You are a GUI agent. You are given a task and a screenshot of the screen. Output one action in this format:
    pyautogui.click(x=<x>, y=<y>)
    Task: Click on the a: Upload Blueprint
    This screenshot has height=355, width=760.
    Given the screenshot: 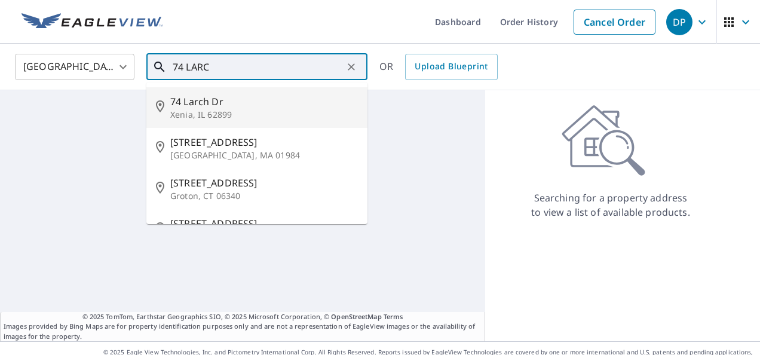 What is the action you would take?
    pyautogui.click(x=451, y=67)
    